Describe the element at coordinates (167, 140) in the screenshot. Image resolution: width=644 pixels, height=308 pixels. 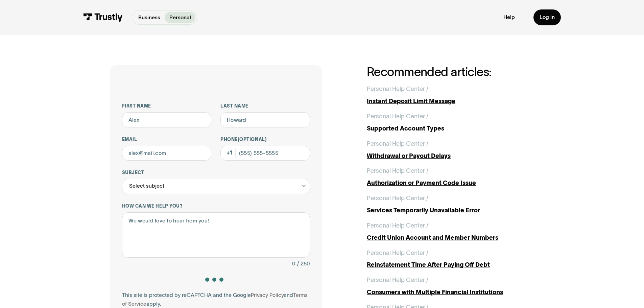
I see `label: Email` at that location.